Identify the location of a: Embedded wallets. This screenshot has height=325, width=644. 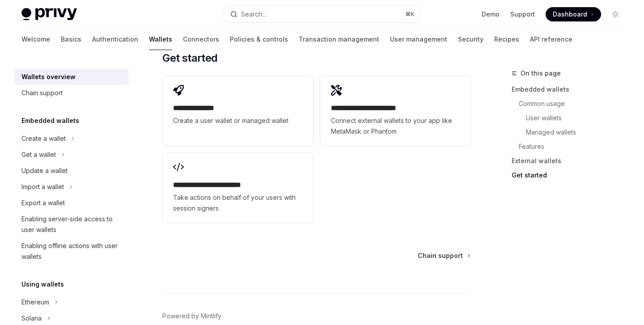
(571, 89).